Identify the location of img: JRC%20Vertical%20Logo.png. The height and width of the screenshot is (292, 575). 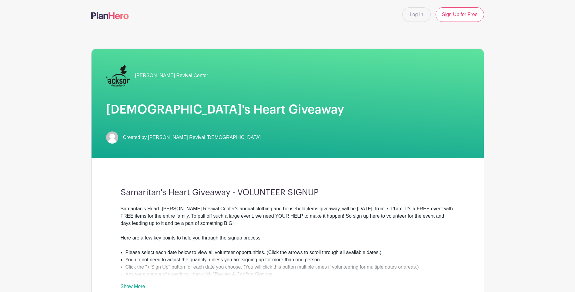
(118, 75).